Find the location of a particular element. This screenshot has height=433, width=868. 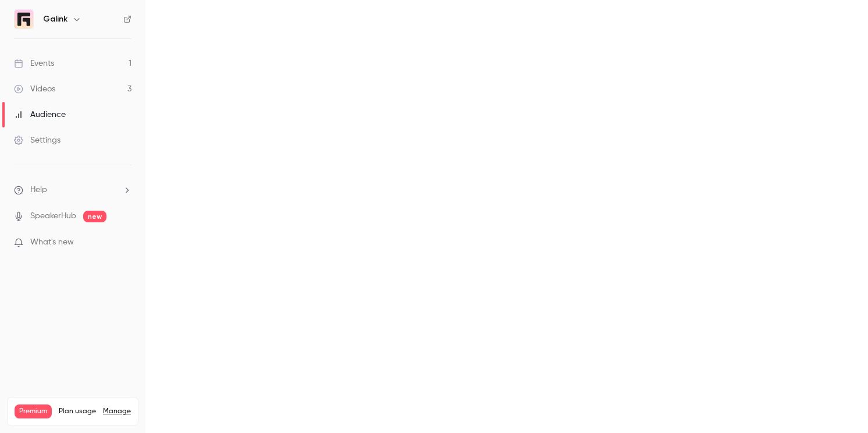

span: new is located at coordinates (95, 216).